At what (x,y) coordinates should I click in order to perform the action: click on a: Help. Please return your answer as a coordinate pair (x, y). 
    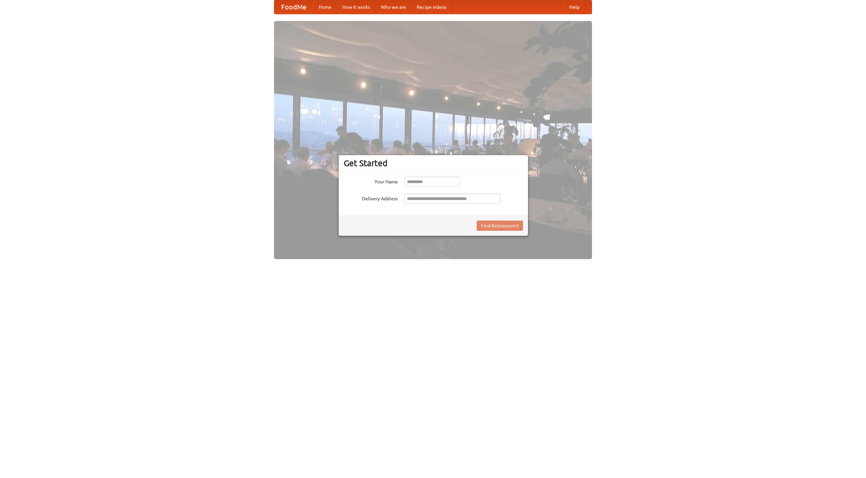
    Looking at the image, I should click on (574, 7).